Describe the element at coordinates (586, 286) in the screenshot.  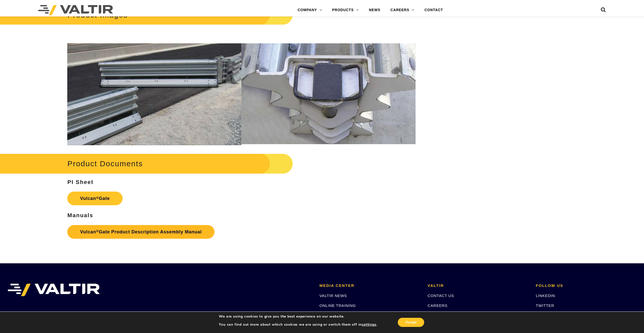
I see `h2: FOLLOW US` at that location.